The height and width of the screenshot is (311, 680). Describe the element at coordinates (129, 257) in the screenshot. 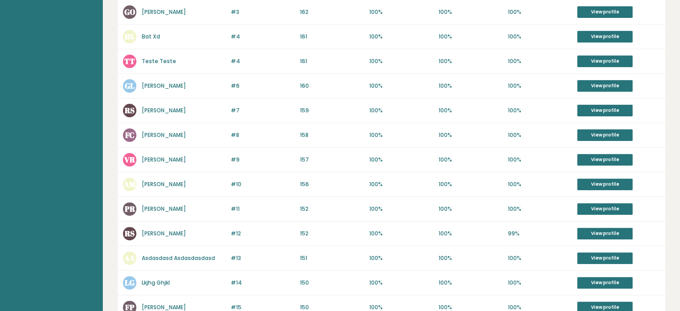

I see `text: AA` at that location.